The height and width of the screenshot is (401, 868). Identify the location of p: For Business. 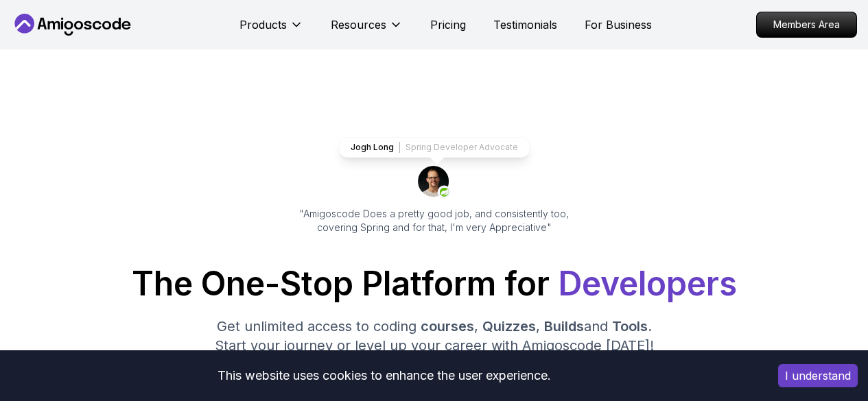
(618, 25).